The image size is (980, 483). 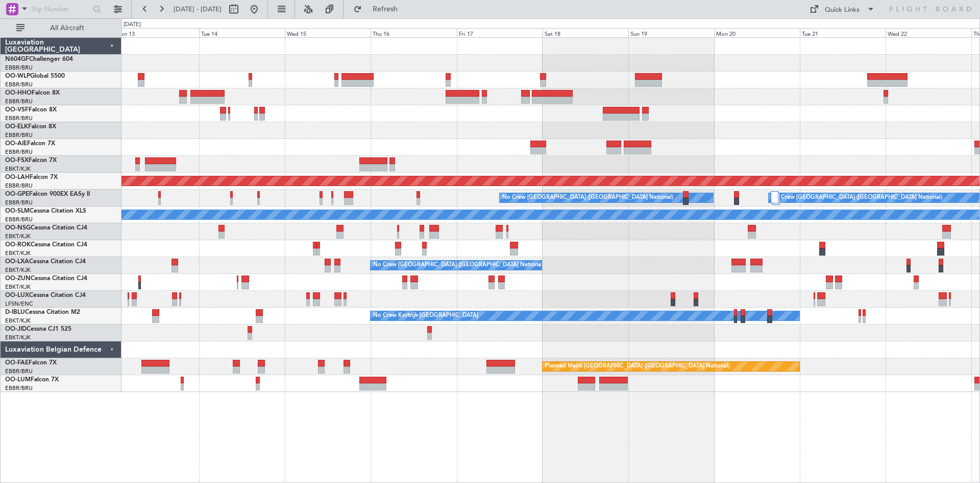 I want to click on a: OO-VSFFalcon 8X, so click(x=30, y=110).